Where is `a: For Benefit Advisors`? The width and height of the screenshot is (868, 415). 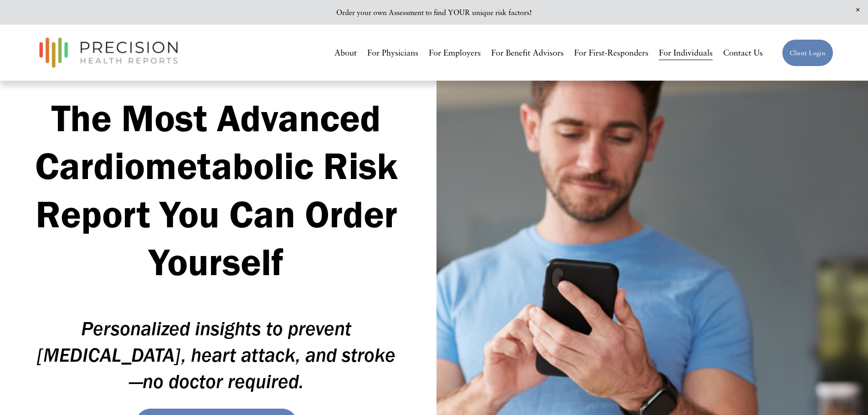
a: For Benefit Advisors is located at coordinates (527, 53).